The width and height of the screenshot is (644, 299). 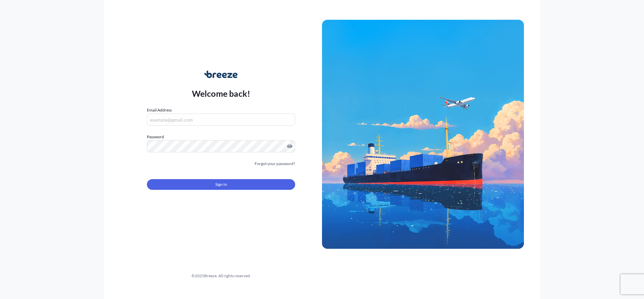 I want to click on div: © 2025 Breeze. All rights reserved., so click(x=221, y=276).